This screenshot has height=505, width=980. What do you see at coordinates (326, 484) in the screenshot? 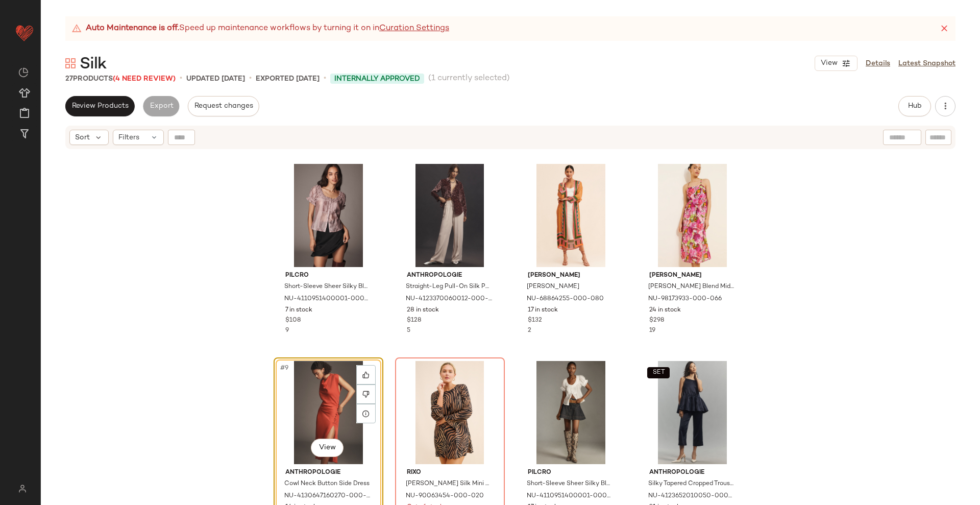
I see `span: Cowl Neck Button Side Dress` at bounding box center [326, 484].